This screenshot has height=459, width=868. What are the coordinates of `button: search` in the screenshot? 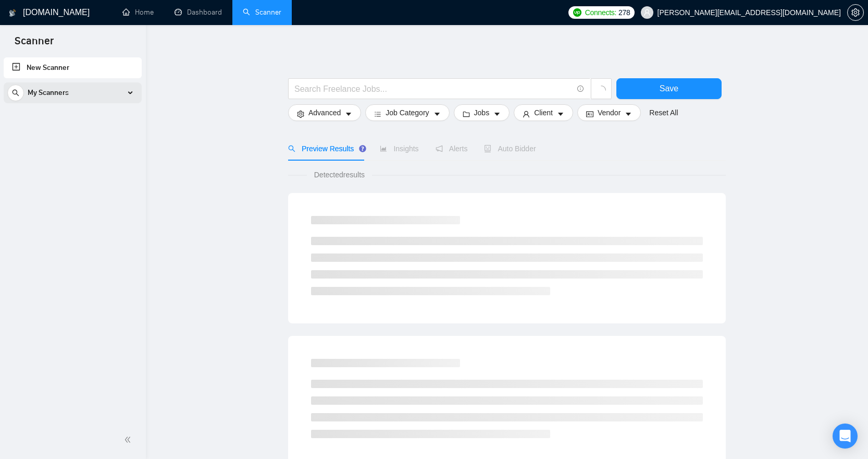 It's located at (16, 93).